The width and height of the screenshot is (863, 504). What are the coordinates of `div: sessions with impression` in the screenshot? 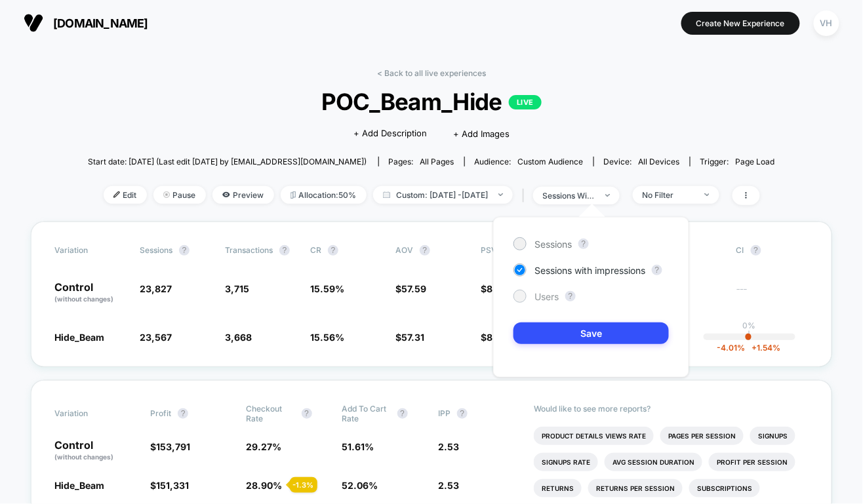 It's located at (569, 195).